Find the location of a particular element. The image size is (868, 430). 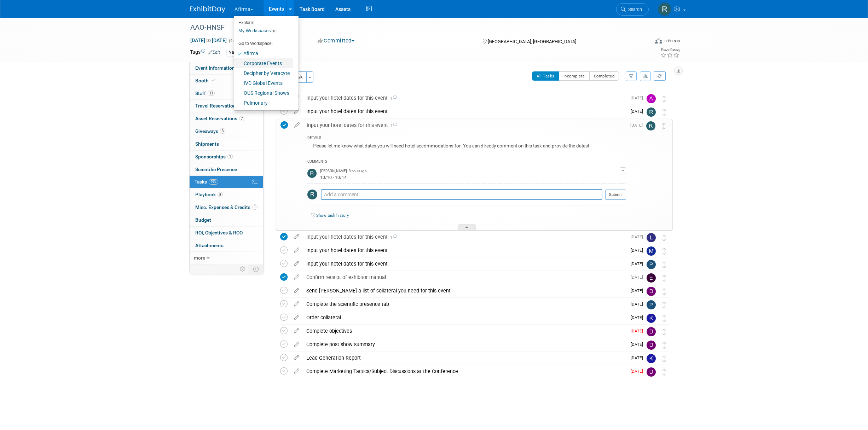

div: AAO-HNSF is located at coordinates (413, 28).